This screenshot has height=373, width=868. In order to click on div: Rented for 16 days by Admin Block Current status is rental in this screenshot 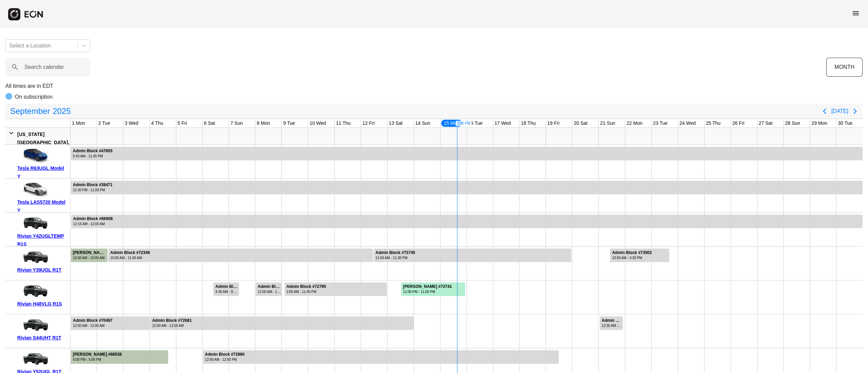, I will do `click(110, 322)`.